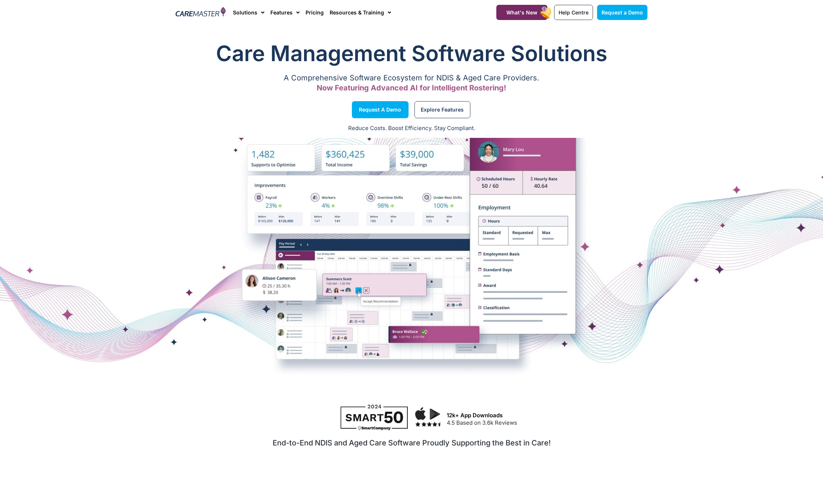  What do you see at coordinates (412, 88) in the screenshot?
I see `span: Now Featuring Advanced AI for Intelligent Rostering!` at bounding box center [412, 88].